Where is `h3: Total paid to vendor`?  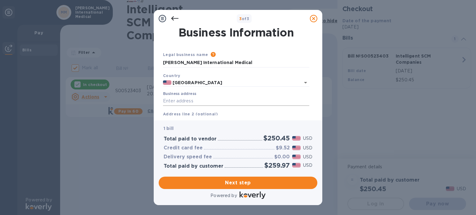
h3: Total paid to vendor is located at coordinates (190, 139).